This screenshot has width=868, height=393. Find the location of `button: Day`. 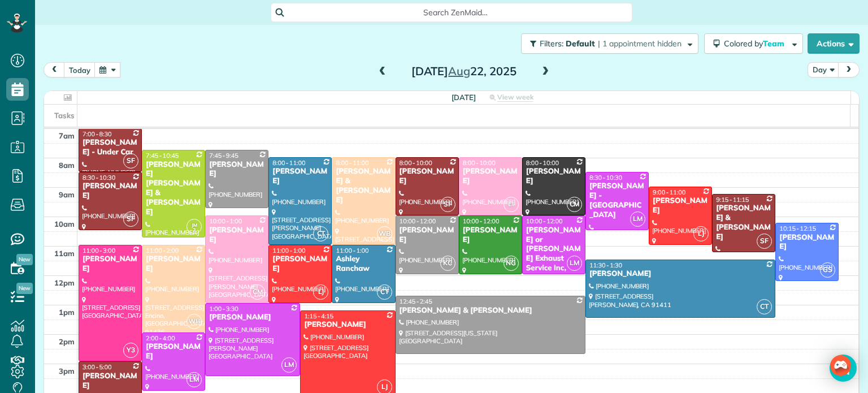

button: Day is located at coordinates (823, 69).